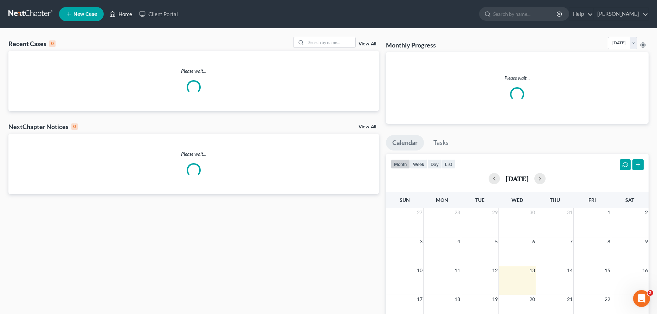 Image resolution: width=657 pixels, height=314 pixels. Describe the element at coordinates (411, 45) in the screenshot. I see `h3: Monthly Progress` at that location.